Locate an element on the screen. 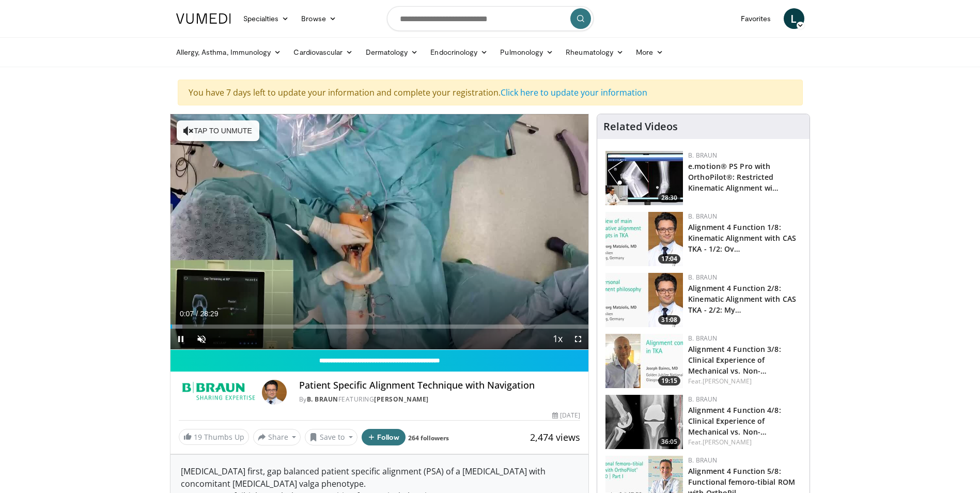  video-js: Video Player is located at coordinates (380, 232).